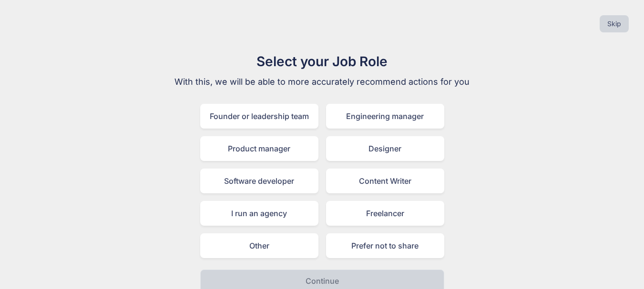 This screenshot has height=289, width=644. What do you see at coordinates (385, 213) in the screenshot?
I see `div: Freelancer` at bounding box center [385, 213].